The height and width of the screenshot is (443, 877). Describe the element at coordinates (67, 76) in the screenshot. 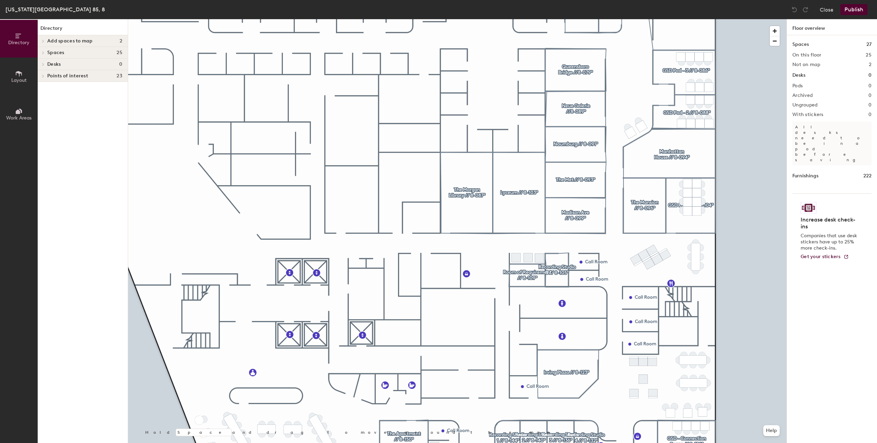

I see `span: Points of interest` at that location.